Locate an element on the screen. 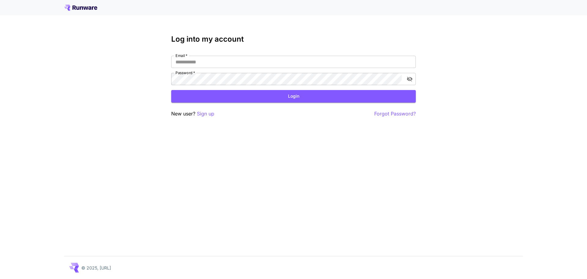 The width and height of the screenshot is (587, 279). button: Forgot Password? is located at coordinates (395, 113).